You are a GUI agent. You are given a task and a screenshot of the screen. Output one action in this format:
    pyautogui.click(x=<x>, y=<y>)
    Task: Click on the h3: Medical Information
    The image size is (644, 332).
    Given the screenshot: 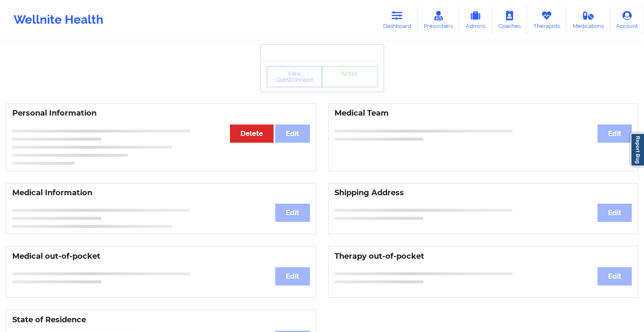 What is the action you would take?
    pyautogui.click(x=161, y=192)
    